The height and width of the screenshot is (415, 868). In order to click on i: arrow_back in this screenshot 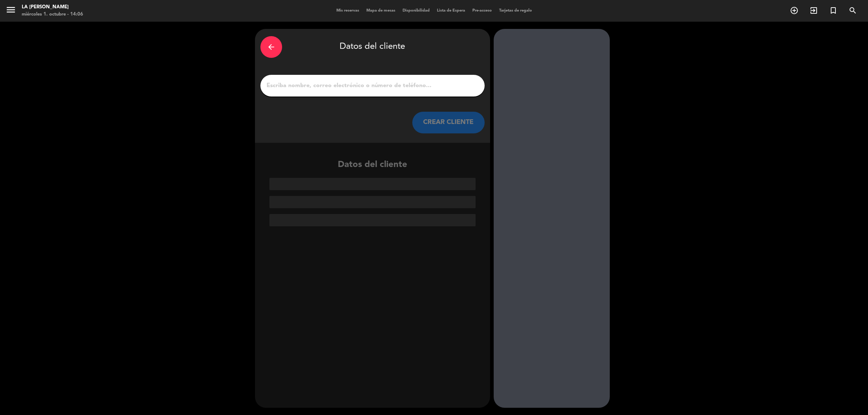, I will do `click(271, 47)`.